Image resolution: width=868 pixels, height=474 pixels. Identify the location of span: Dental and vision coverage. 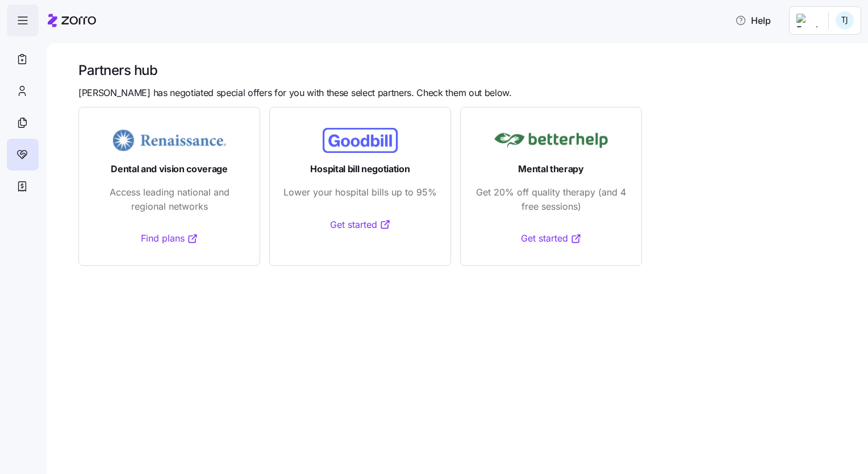
(169, 169).